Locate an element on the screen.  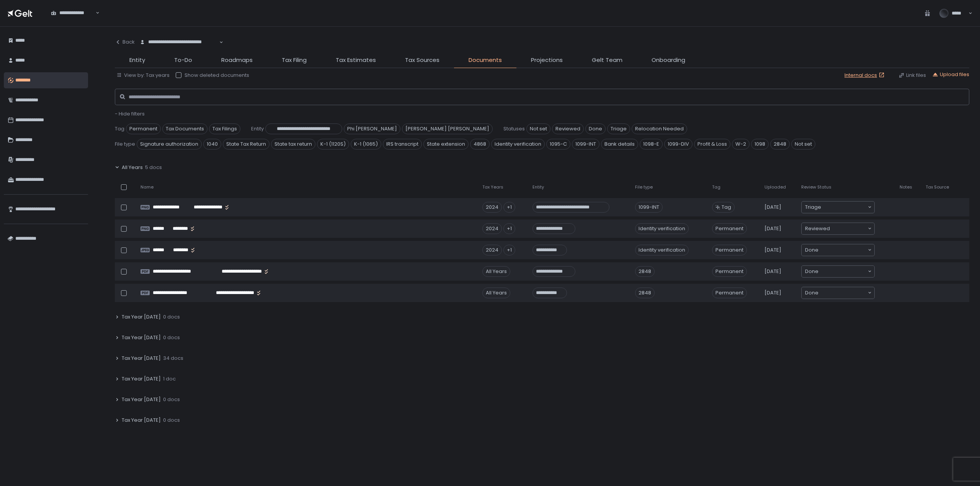
div: 1099-INT is located at coordinates (649, 207).